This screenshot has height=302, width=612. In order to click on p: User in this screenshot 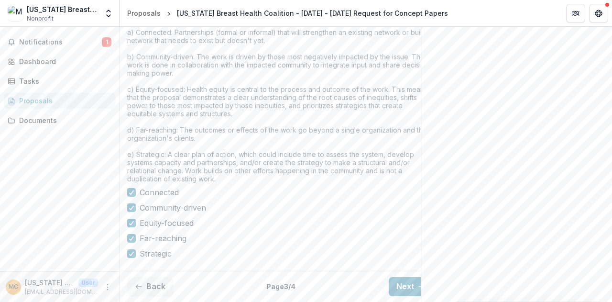, I will do `click(88, 283)`.